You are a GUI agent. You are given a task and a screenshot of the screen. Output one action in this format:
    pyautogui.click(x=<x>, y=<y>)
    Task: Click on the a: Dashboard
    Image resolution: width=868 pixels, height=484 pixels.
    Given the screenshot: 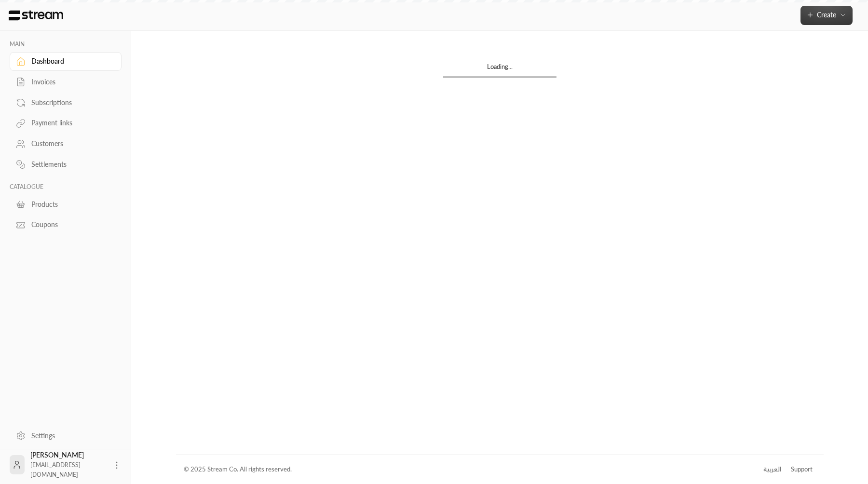 What is the action you would take?
    pyautogui.click(x=66, y=61)
    